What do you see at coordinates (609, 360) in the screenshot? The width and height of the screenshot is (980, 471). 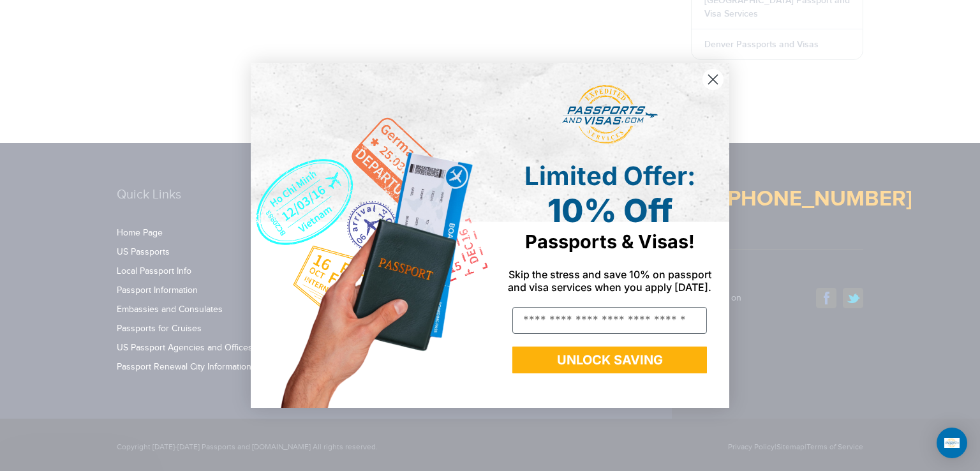 I see `button: UNLOCK SAVING` at bounding box center [609, 360].